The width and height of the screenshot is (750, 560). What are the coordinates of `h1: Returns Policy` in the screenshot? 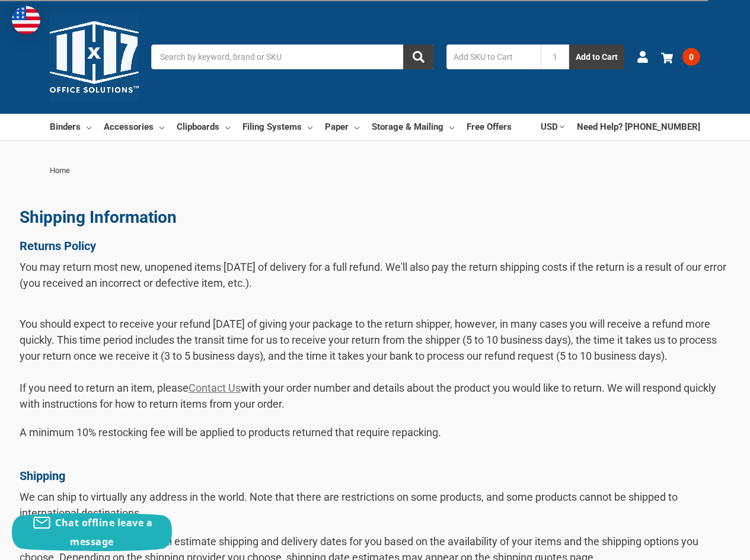 It's located at (375, 246).